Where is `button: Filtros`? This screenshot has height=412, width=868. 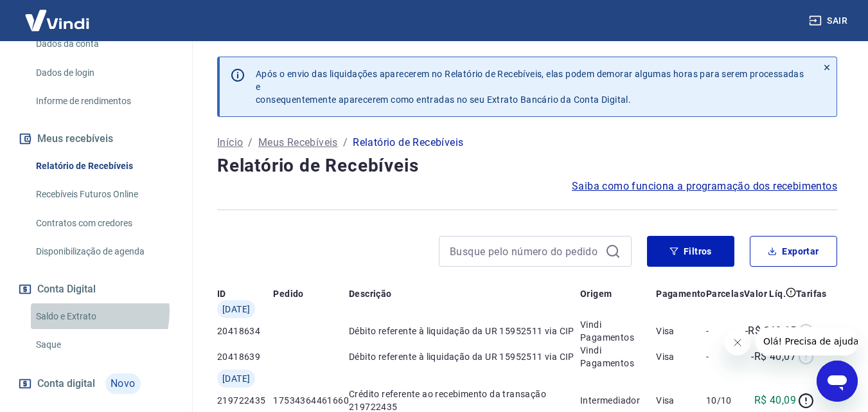 button: Filtros is located at coordinates (691, 251).